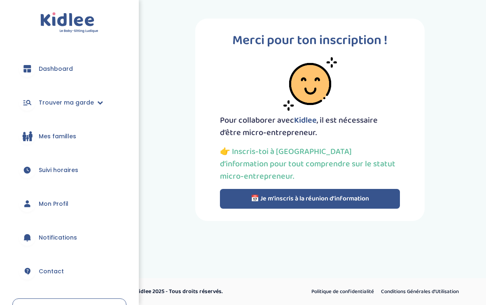  Describe the element at coordinates (56, 69) in the screenshot. I see `span: Dashboard` at that location.